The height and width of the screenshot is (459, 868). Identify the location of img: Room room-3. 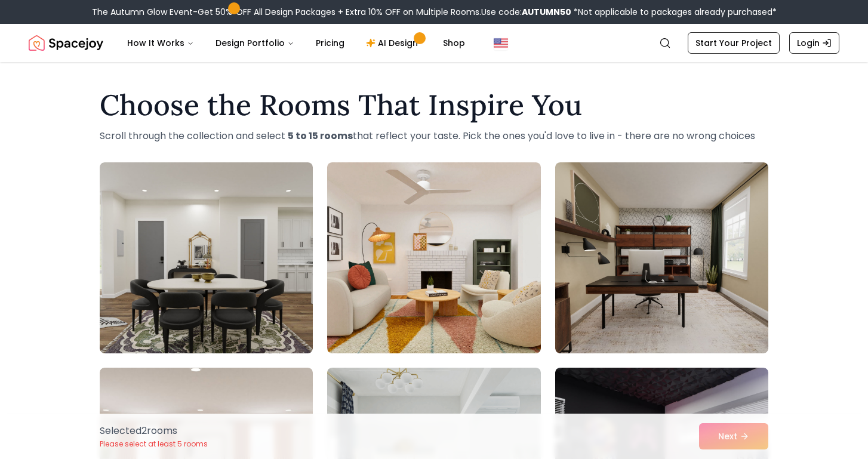
(662, 257).